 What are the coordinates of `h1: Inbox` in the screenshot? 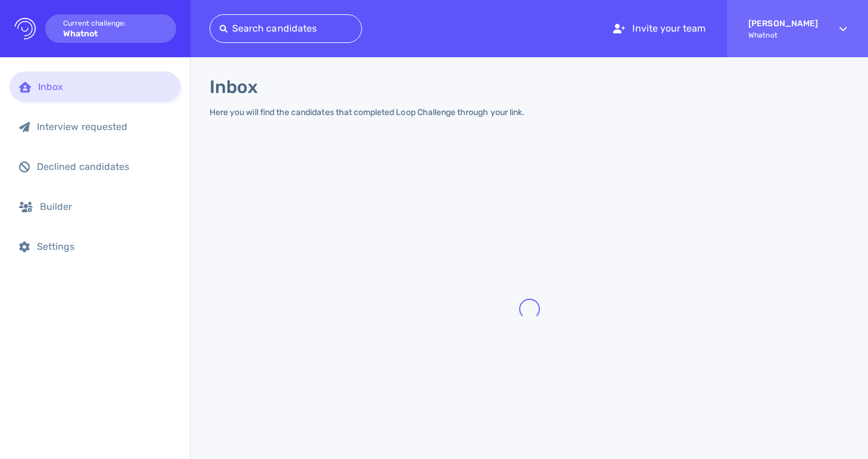 It's located at (233, 87).